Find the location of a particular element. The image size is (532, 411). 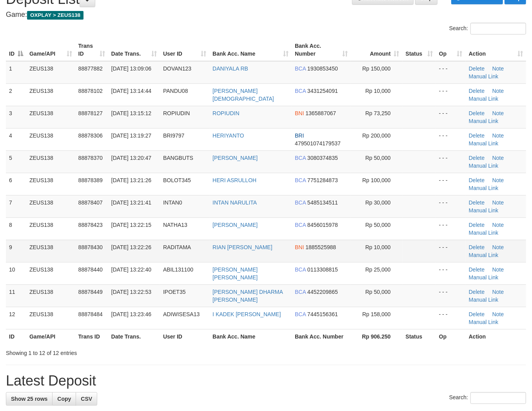

span: BOLOT345 is located at coordinates (177, 180).